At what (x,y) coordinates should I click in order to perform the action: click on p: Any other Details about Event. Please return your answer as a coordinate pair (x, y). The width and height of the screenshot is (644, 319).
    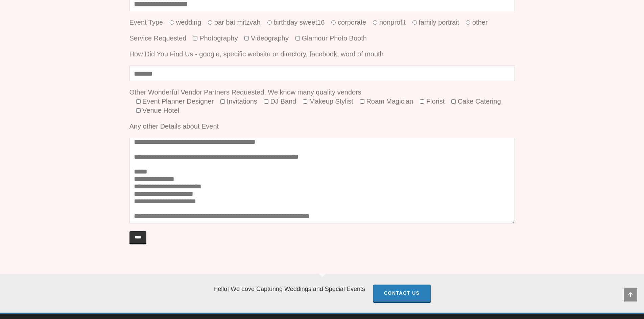
    Looking at the image, I should click on (322, 126).